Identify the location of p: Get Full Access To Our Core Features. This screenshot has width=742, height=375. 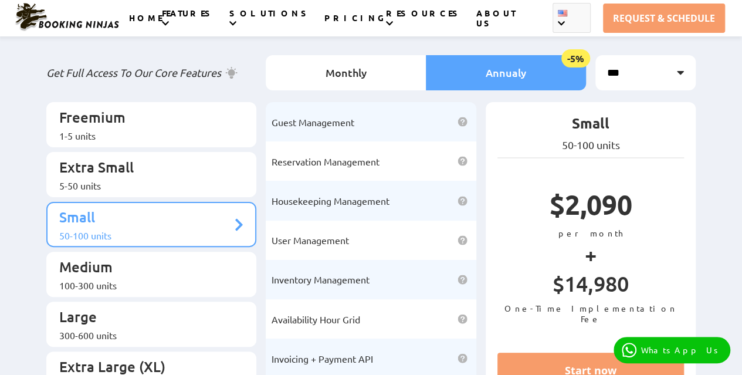
(151, 73).